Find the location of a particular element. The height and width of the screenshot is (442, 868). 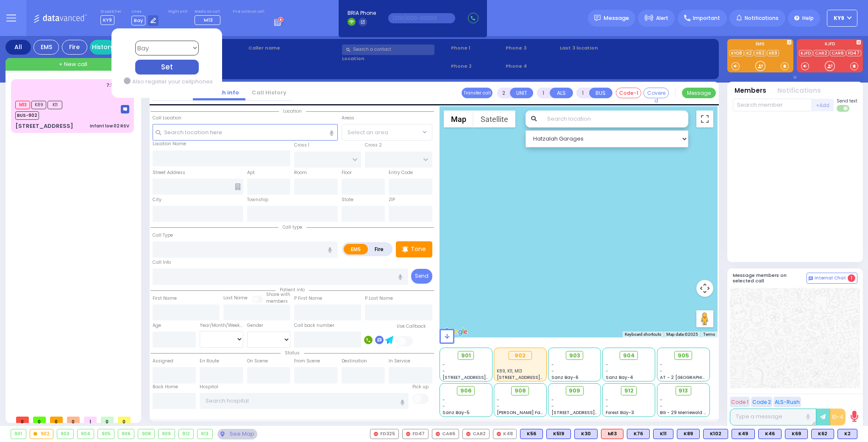

div: K56 is located at coordinates (532, 434).